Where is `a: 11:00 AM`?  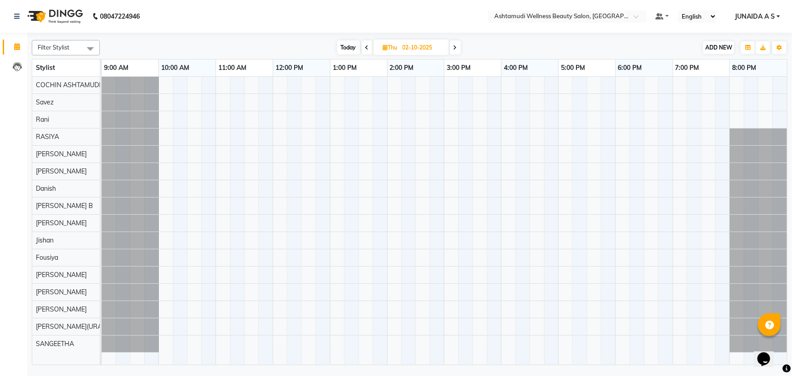
a: 11:00 AM is located at coordinates (232, 68).